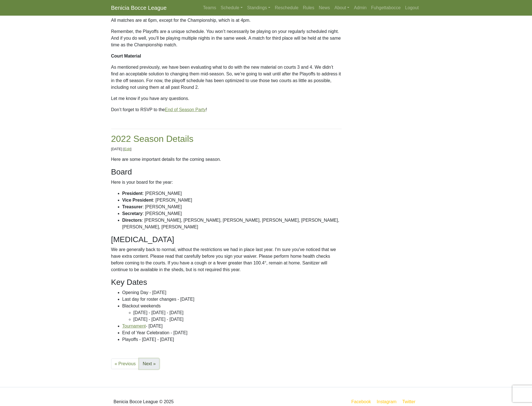  I want to click on p: We are generally back to normal, without the restrictions we had in place last year. I'm sure you..., so click(226, 260).